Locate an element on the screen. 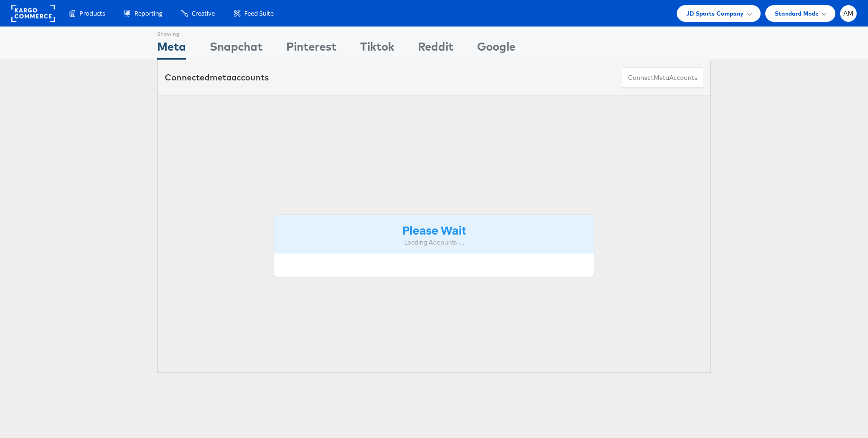  span: Feed Suite is located at coordinates (259, 13).